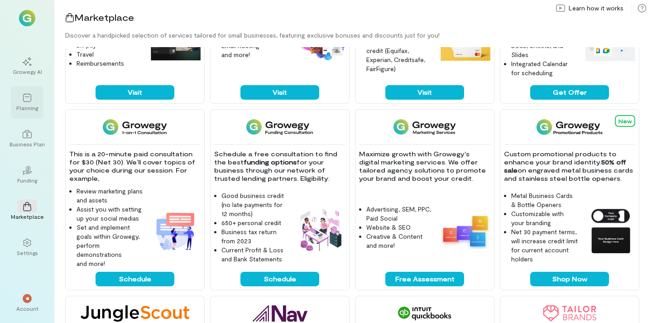  What do you see at coordinates (110, 54) in the screenshot?
I see `li: Travel` at bounding box center [110, 54].